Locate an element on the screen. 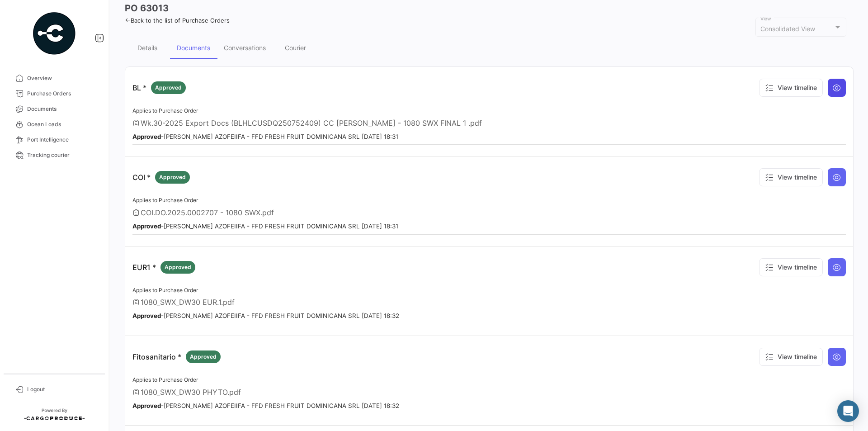  img: powered-by.png is located at coordinates (54, 33).